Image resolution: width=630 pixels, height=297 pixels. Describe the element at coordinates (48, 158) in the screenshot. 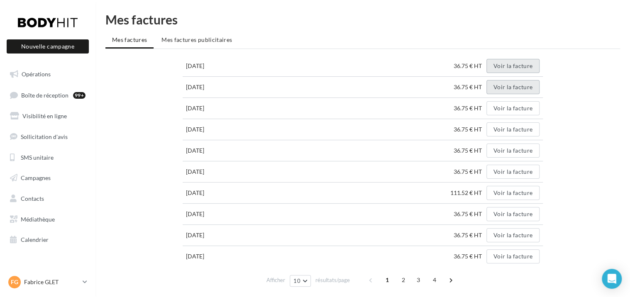

I see `a: SMS unitaire` at that location.